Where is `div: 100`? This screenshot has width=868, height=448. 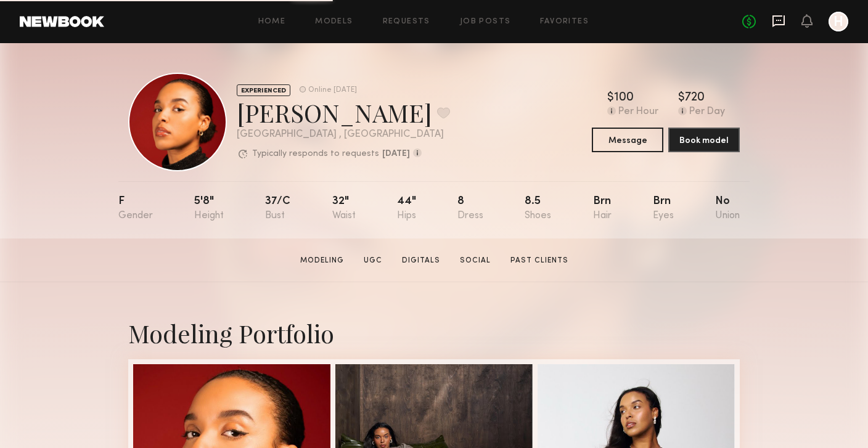
div: 100 is located at coordinates (624, 98).